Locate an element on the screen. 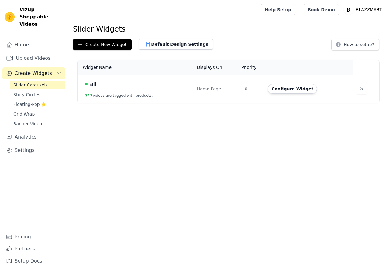 This screenshot has width=389, height=272. td: 0 is located at coordinates (252, 89).